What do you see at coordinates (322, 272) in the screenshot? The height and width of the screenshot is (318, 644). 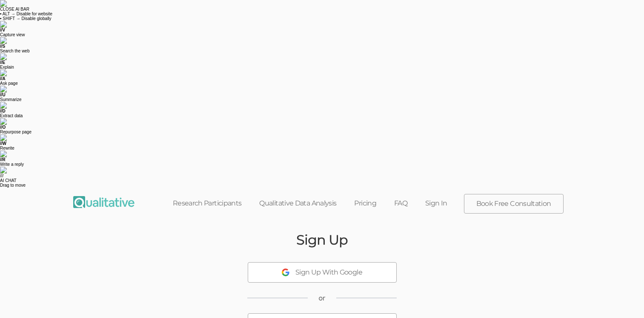 I see `button: Sign Up With Google` at bounding box center [322, 272].